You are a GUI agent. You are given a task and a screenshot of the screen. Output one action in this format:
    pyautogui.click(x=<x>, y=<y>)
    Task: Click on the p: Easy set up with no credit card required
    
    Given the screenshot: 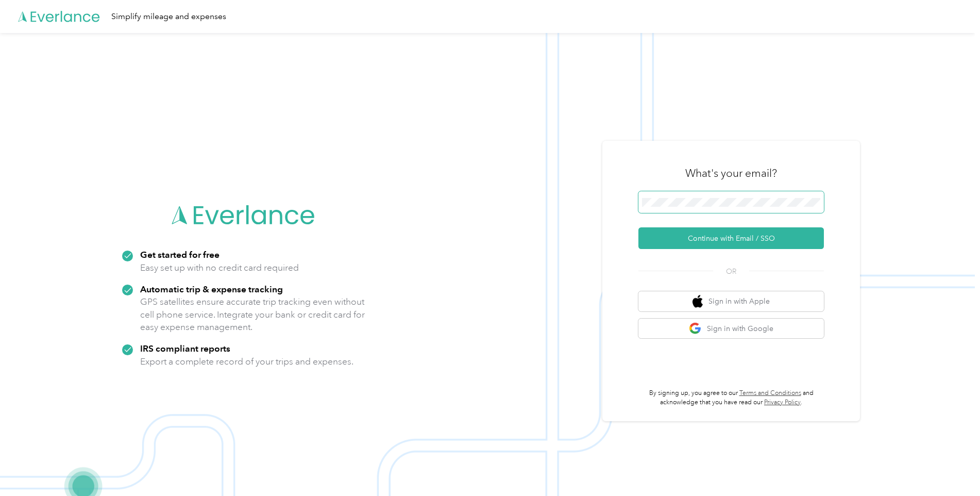 What is the action you would take?
    pyautogui.click(x=220, y=268)
    